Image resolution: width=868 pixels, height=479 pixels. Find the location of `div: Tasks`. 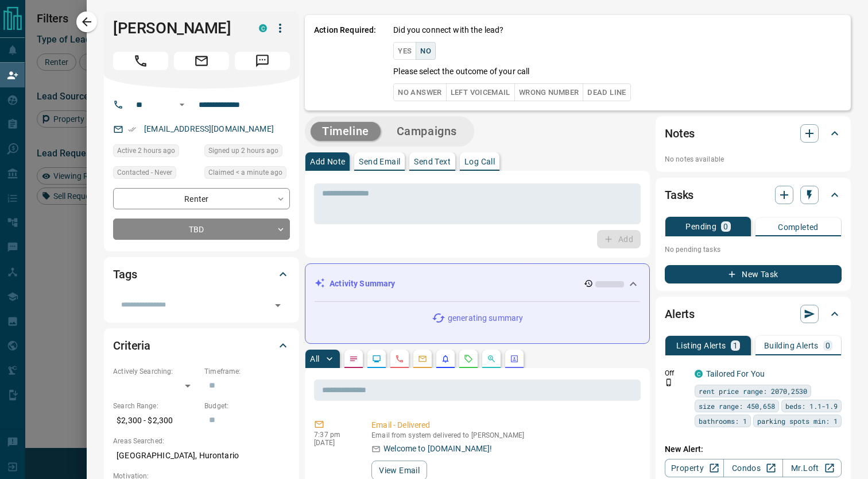

div: Tasks is located at coordinates (754, 195).